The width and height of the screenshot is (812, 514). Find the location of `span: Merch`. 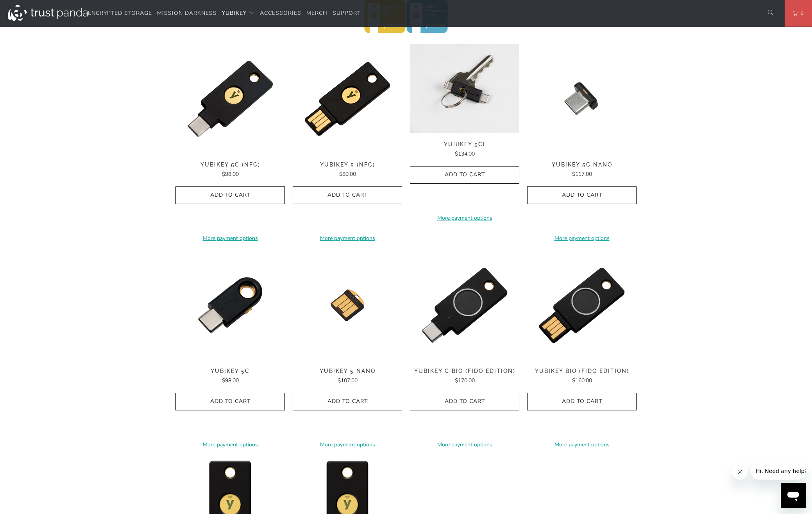

span: Merch is located at coordinates (317, 13).